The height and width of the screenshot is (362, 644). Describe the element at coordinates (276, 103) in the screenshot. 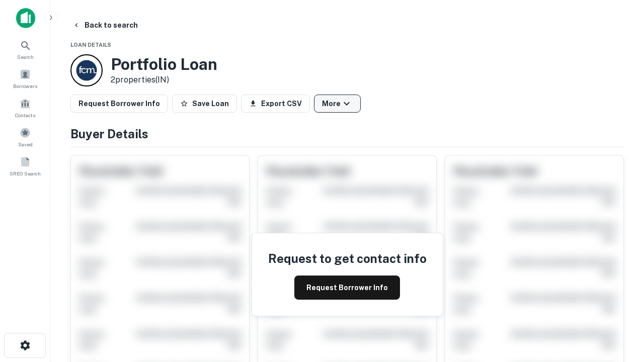

I see `button: Export CSV` at that location.